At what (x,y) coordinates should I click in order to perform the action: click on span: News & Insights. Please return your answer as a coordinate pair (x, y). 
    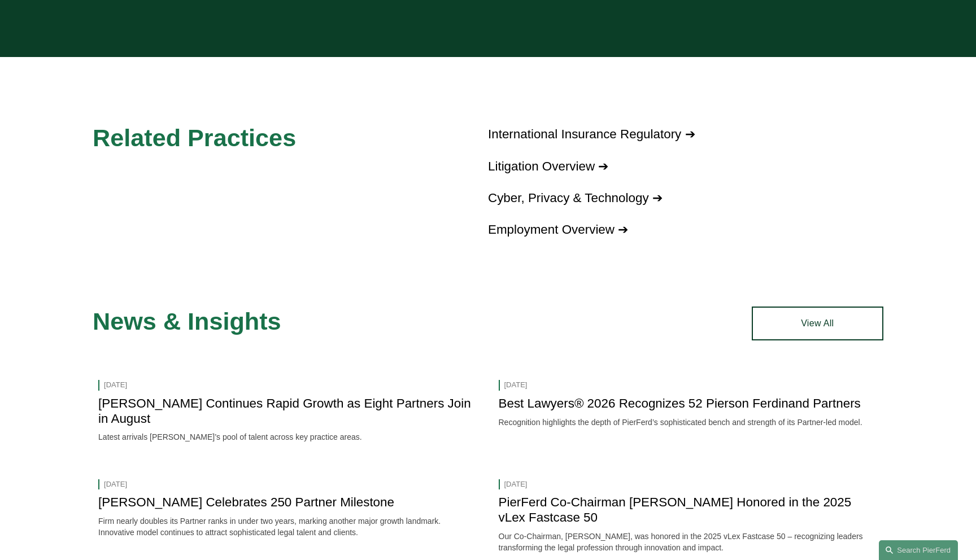
    Looking at the image, I should click on (187, 322).